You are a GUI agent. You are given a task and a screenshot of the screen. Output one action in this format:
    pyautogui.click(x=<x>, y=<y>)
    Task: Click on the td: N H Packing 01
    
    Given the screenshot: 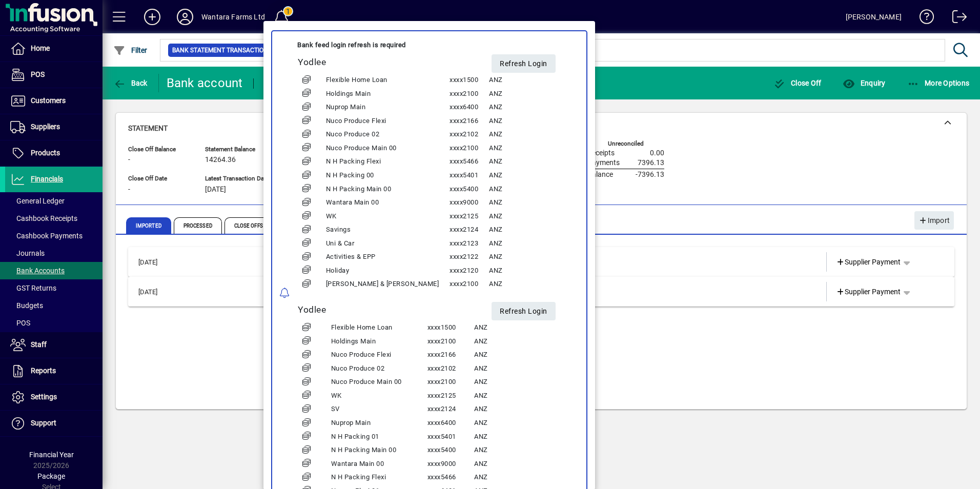 What is the action you would take?
    pyautogui.click(x=379, y=436)
    